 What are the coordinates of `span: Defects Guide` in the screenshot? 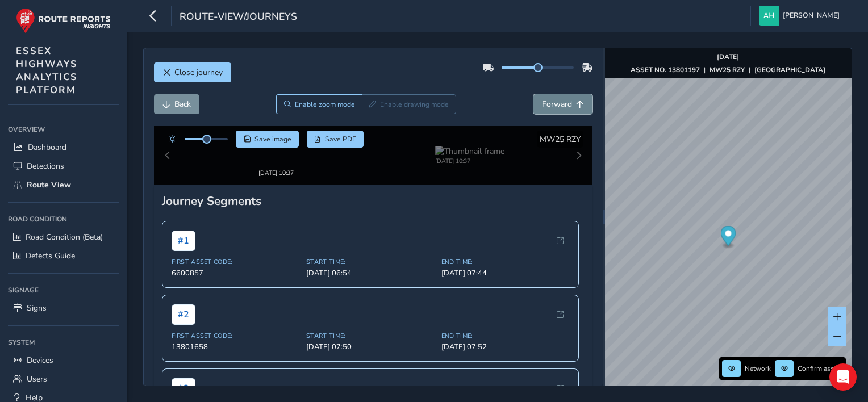 It's located at (50, 256).